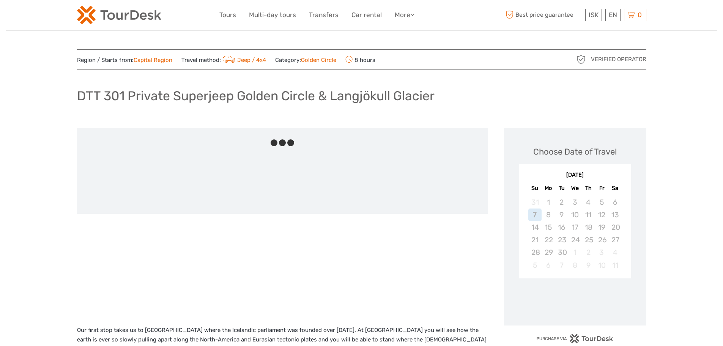  I want to click on div: Not available Sunday, September 28th, 2025, so click(534, 252).